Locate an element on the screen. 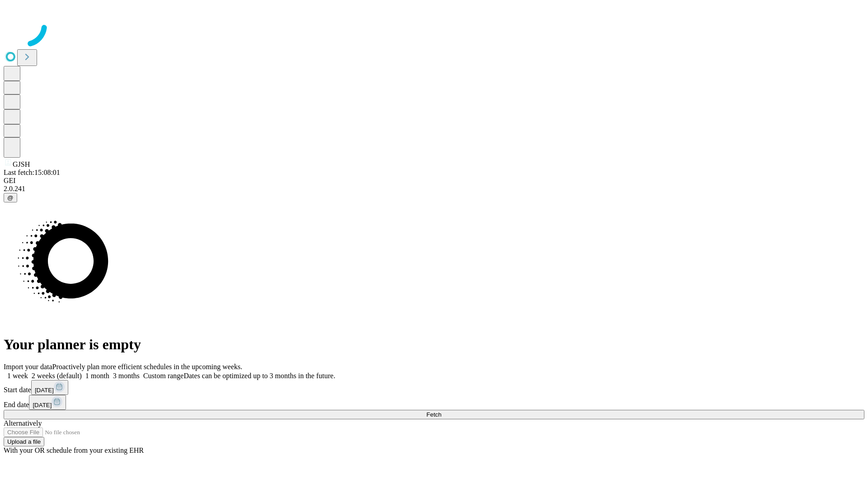 Image resolution: width=868 pixels, height=488 pixels. span: With your OR schedule from your existing EHR is located at coordinates (74, 450).